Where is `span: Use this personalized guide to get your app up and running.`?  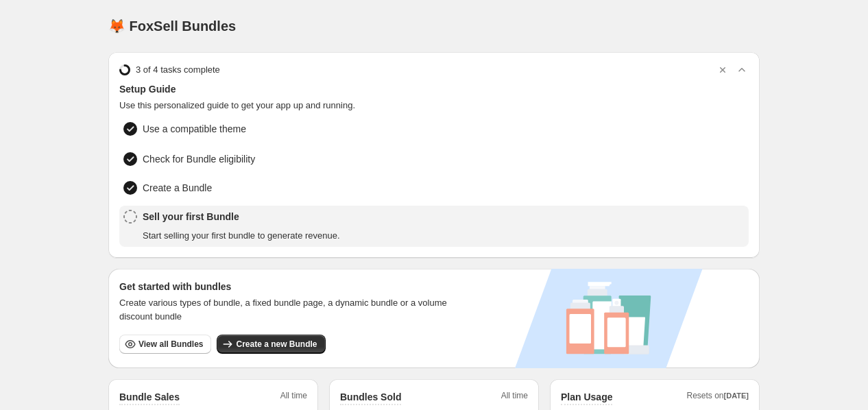 span: Use this personalized guide to get your app up and running. is located at coordinates (434, 106).